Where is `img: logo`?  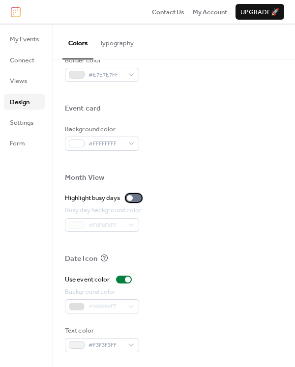
img: logo is located at coordinates (16, 12).